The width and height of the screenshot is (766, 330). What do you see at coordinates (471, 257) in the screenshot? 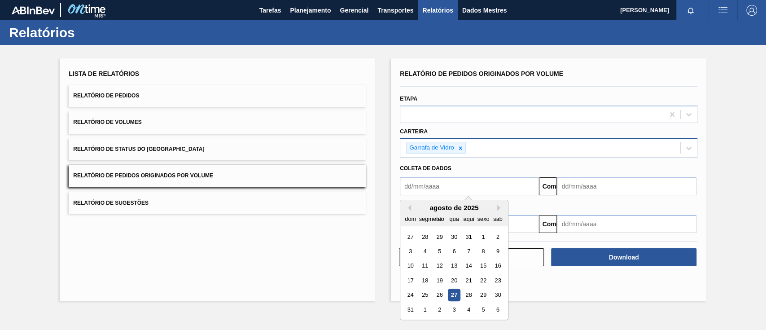
I see `button: Limpar` at bounding box center [471, 257].